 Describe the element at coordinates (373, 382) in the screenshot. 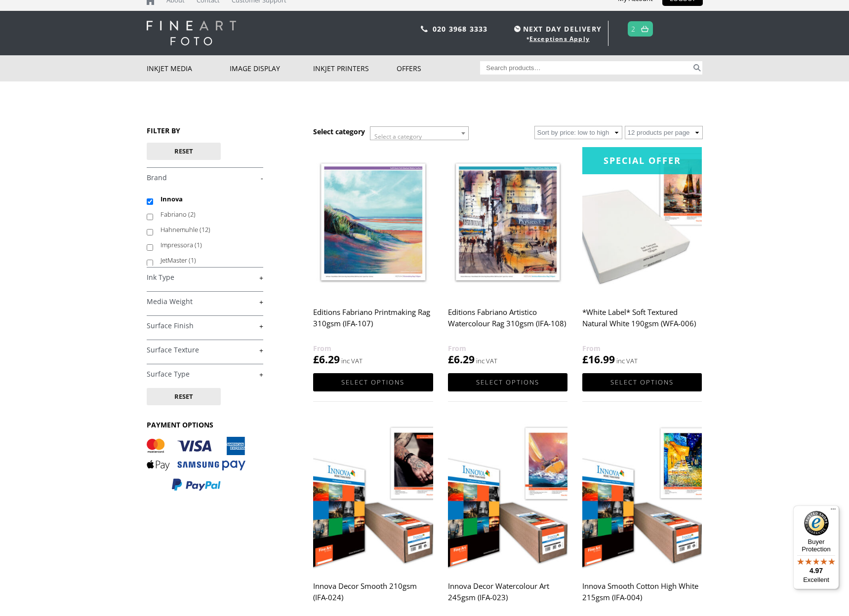

I see `a: Select options for “Editions Fabriano Printmaking Rag 310gsm (IFA-107)”` at that location.